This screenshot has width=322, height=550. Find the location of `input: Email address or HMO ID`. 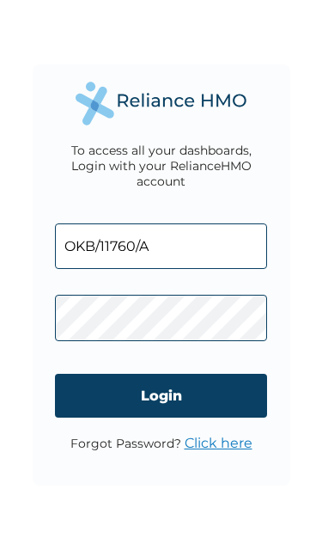

input: Email address or HMO ID is located at coordinates (161, 246).